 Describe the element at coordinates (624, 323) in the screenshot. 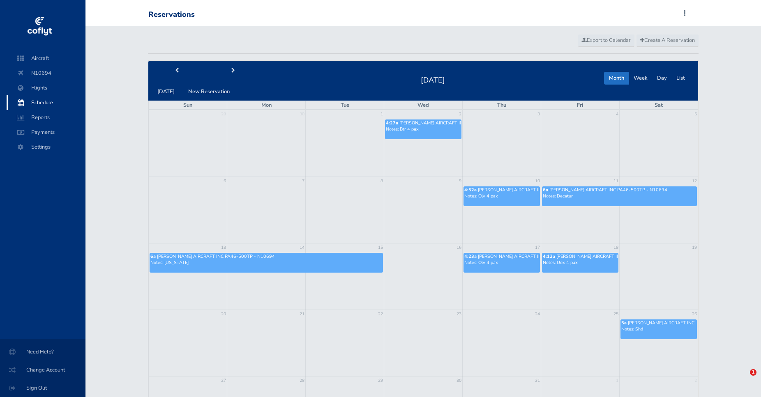

I see `span: 5a` at that location.